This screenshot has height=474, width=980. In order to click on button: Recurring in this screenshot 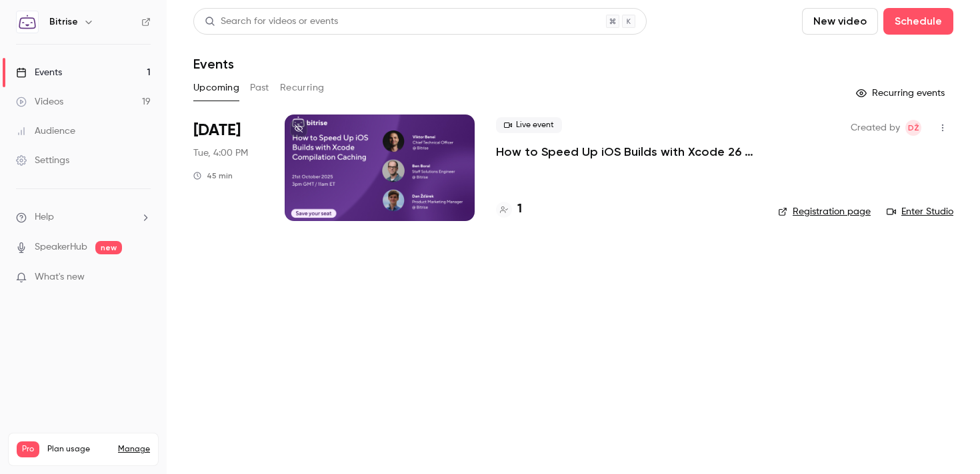, I will do `click(302, 88)`.